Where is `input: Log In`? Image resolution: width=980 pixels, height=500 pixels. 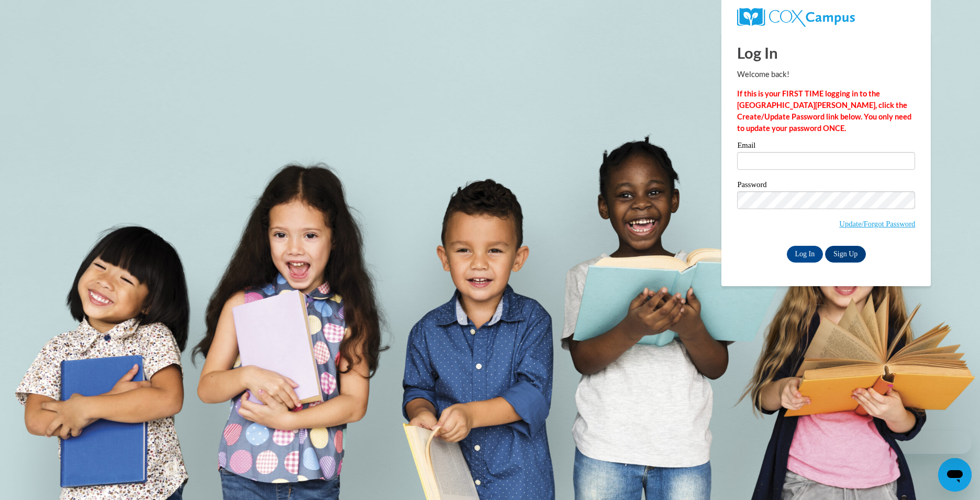 input: Log In is located at coordinates (805, 254).